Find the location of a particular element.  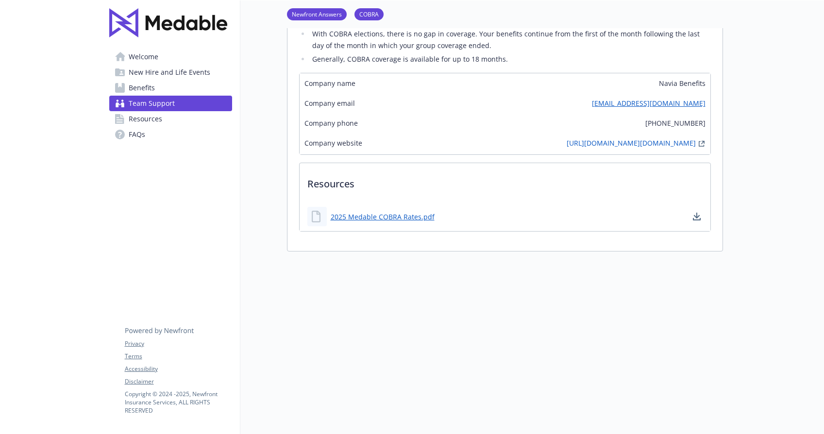

a: Privacy is located at coordinates (178, 344).